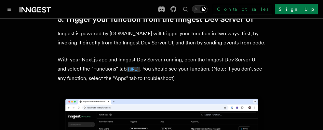 The height and width of the screenshot is (130, 323). What do you see at coordinates (9, 9) in the screenshot?
I see `button: Toggle navigation` at bounding box center [9, 9].